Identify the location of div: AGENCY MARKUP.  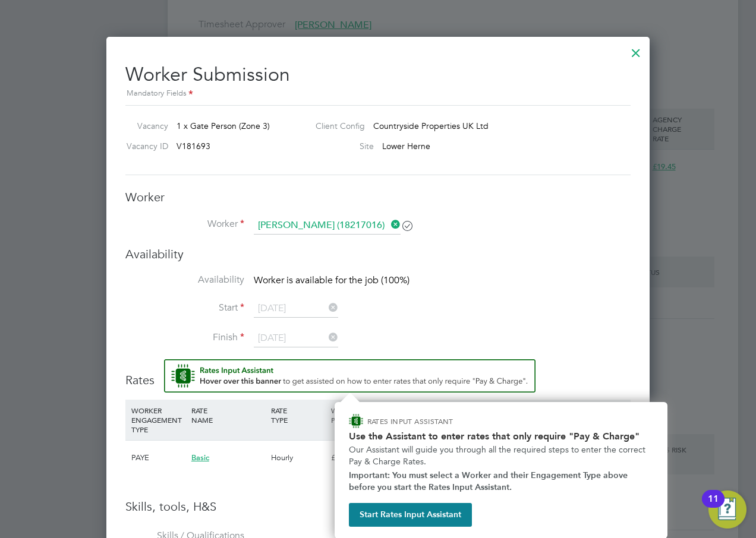
(537, 415).